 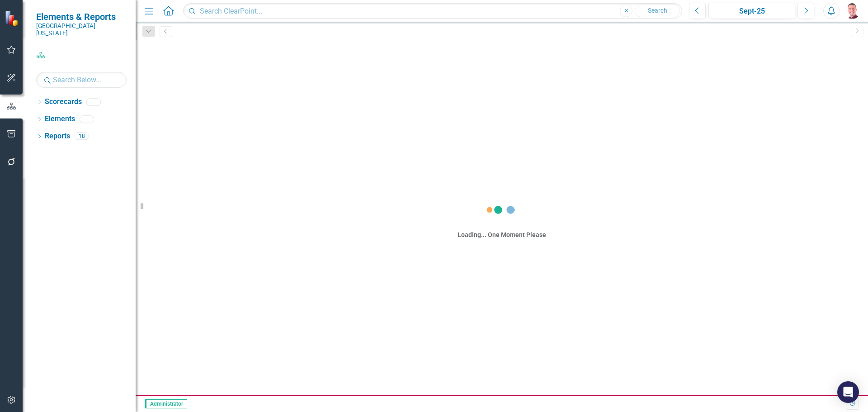 What do you see at coordinates (81, 17) in the screenshot?
I see `span: Elements & Reports` at bounding box center [81, 17].